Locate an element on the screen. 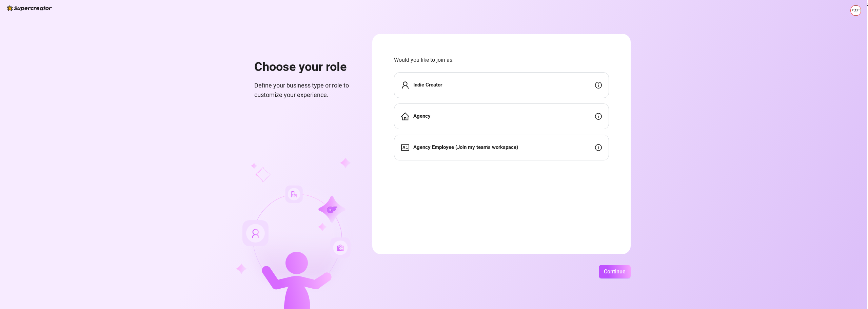 This screenshot has width=868, height=309. strong: Indie Creator is located at coordinates (428, 85).